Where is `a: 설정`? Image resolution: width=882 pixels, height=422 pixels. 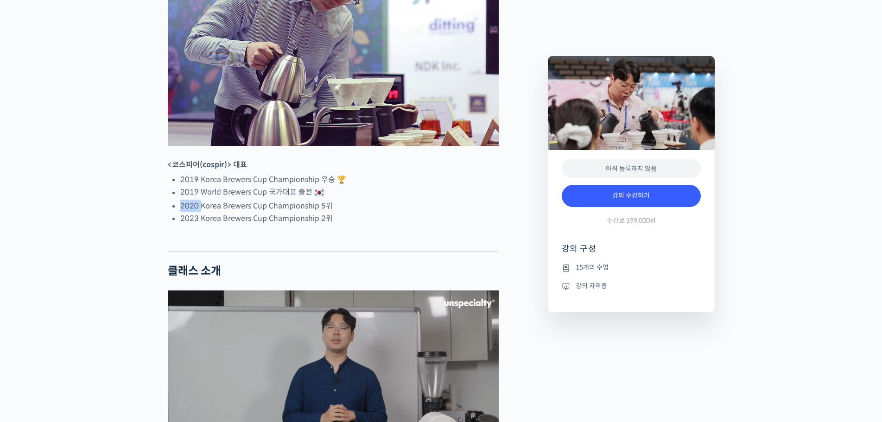
a: 설정 is located at coordinates (149, 305).